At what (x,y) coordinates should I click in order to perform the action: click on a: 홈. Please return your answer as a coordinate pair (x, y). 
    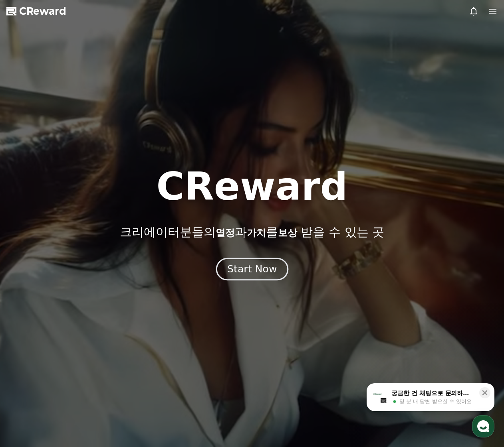
    Looking at the image, I should click on (28, 263).